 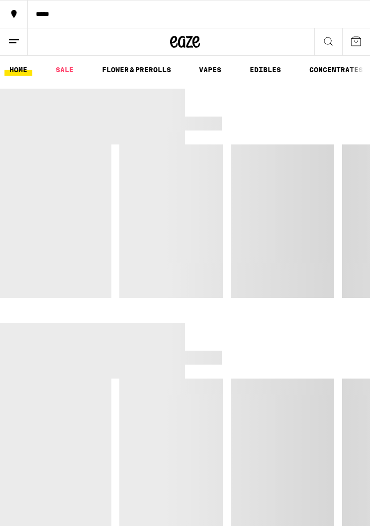 What do you see at coordinates (265, 70) in the screenshot?
I see `a: EDIBLES` at bounding box center [265, 70].